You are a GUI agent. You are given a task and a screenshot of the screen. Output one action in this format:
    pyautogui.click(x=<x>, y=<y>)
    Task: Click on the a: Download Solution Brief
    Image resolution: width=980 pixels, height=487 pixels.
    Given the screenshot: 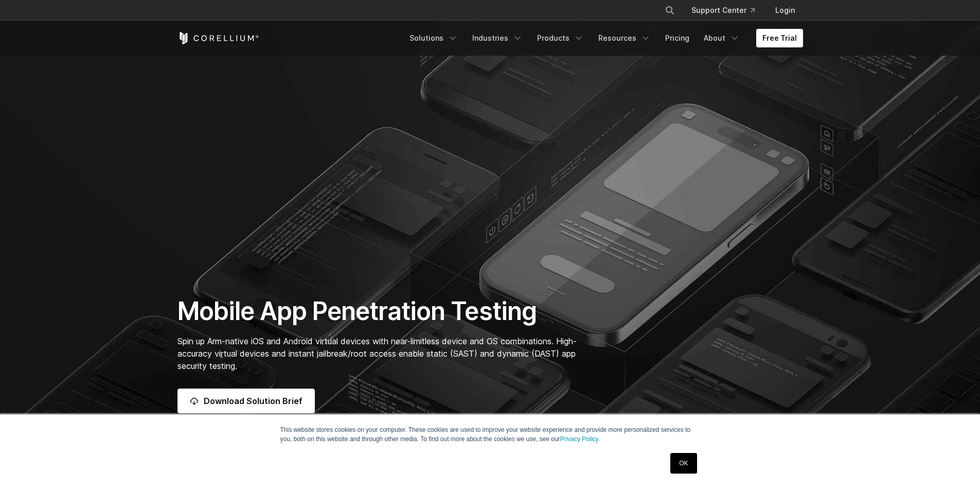 What is the action you would take?
    pyautogui.click(x=246, y=400)
    